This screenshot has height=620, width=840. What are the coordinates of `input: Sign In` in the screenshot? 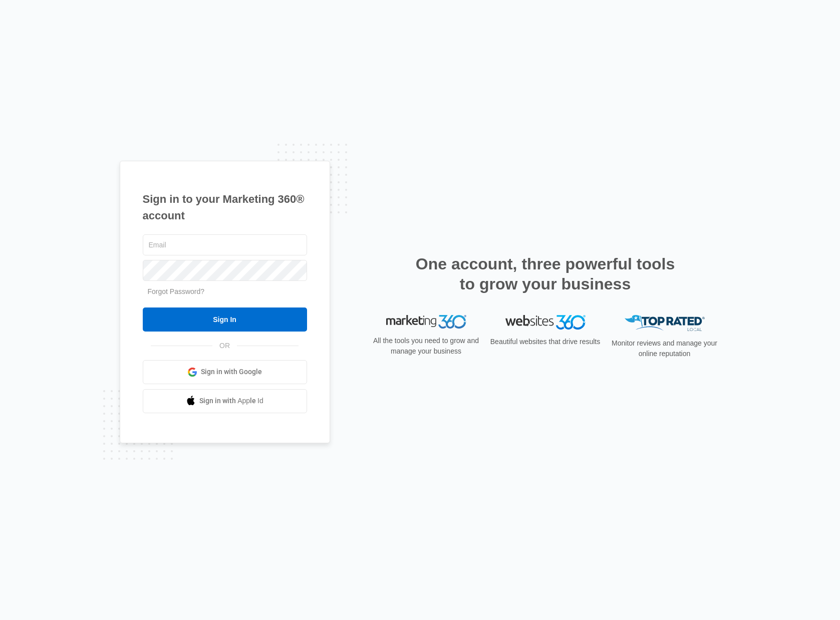 It's located at (225, 320).